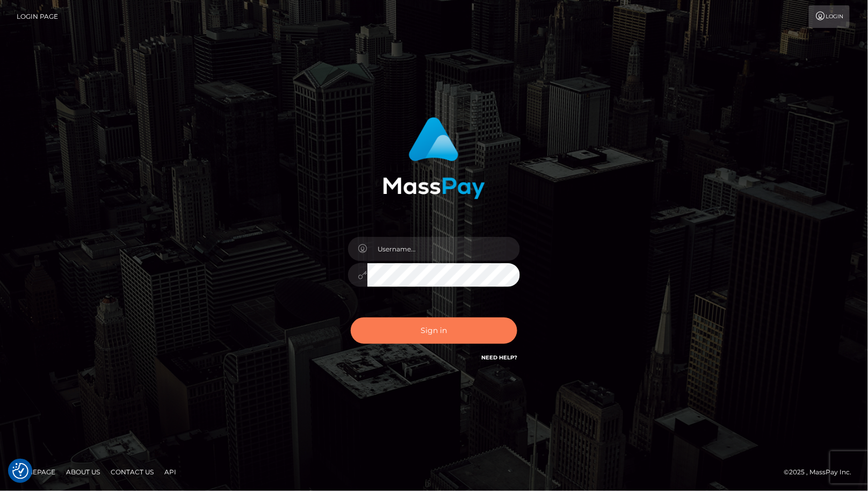  I want to click on a: Homepage, so click(36, 471).